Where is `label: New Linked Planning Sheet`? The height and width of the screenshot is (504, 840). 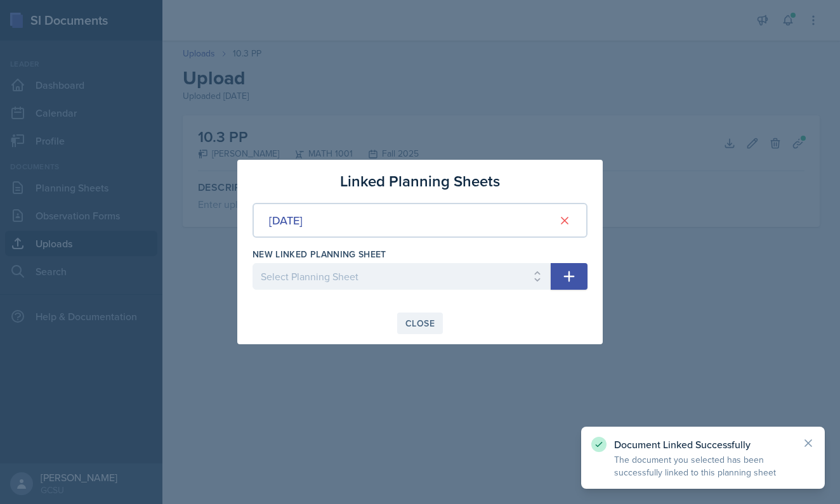
label: New Linked Planning Sheet is located at coordinates (319, 254).